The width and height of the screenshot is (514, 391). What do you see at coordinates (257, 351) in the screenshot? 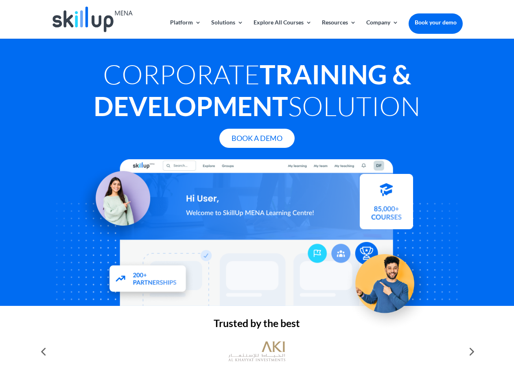
I see `img: al khayyat investments logo` at bounding box center [257, 351].